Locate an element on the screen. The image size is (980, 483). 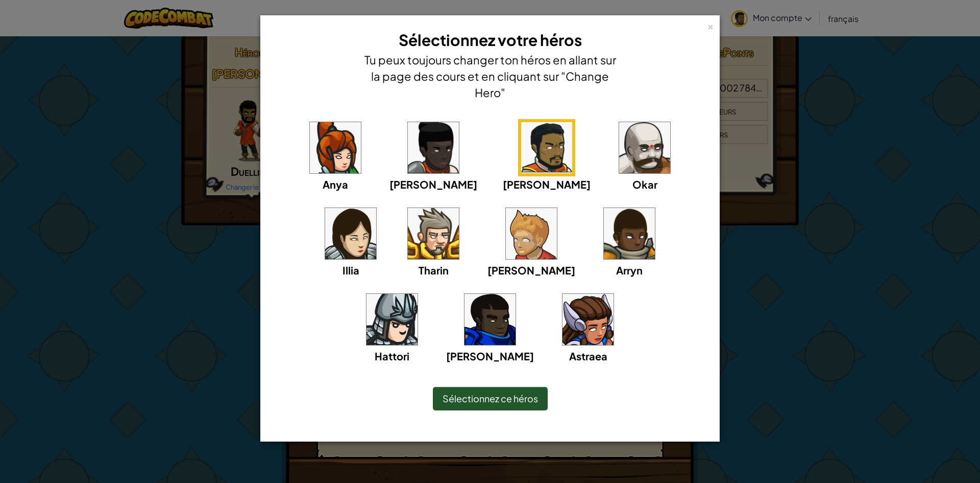
span: Arryn is located at coordinates (630, 270).